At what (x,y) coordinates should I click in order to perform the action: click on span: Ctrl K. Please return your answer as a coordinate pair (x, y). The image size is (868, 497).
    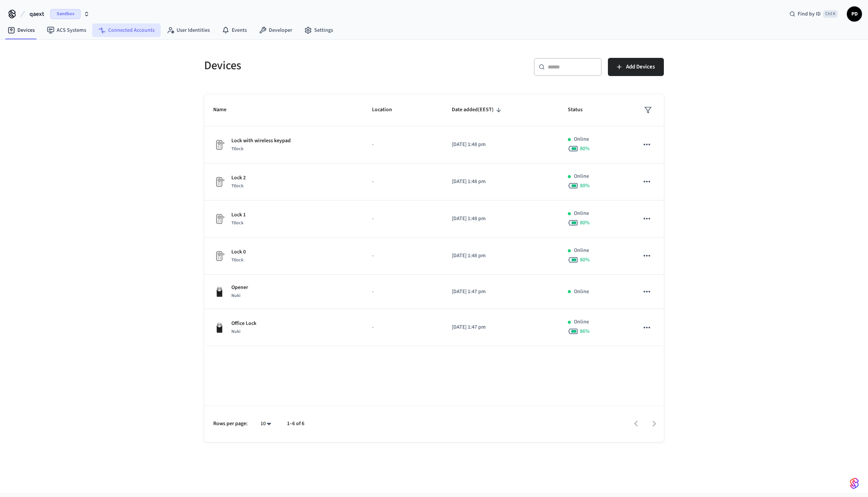
    Looking at the image, I should click on (830, 14).